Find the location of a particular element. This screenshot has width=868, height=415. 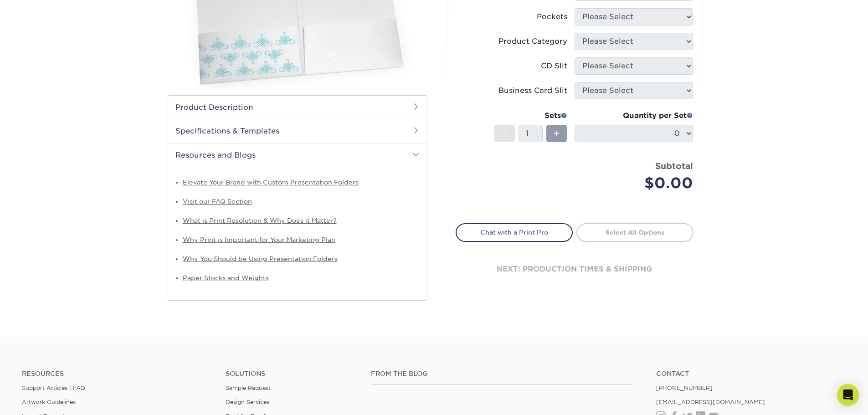

div: Product Category is located at coordinates (533, 42).